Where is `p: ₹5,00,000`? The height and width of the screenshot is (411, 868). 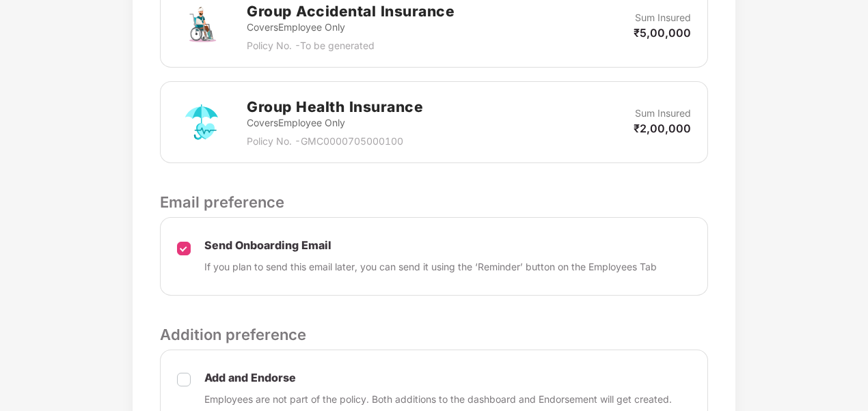 p: ₹5,00,000 is located at coordinates (662, 33).